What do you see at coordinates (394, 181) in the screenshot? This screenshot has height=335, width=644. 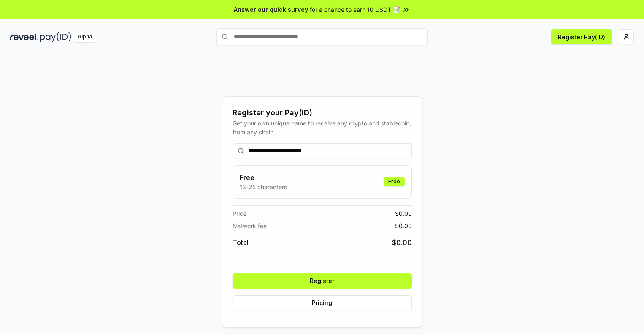 I see `div: Free` at bounding box center [394, 181].